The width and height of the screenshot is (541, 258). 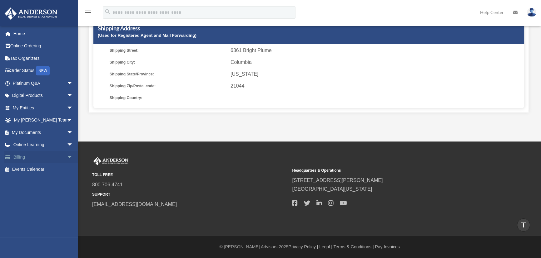 What do you see at coordinates (43, 71) in the screenshot?
I see `a: Order StatusNEW` at bounding box center [43, 71].